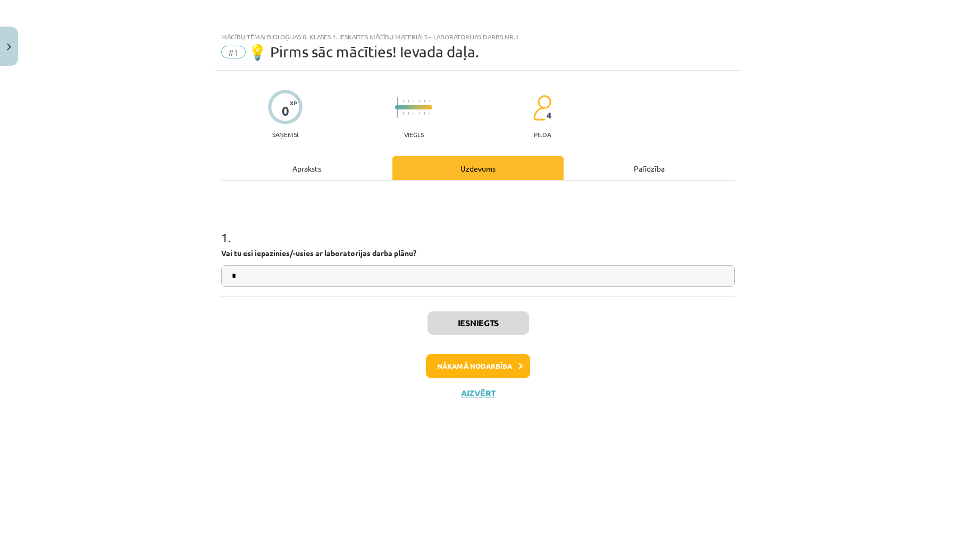 This screenshot has width=956, height=560. What do you see at coordinates (306, 168) in the screenshot?
I see `div: Apraksts` at bounding box center [306, 168].